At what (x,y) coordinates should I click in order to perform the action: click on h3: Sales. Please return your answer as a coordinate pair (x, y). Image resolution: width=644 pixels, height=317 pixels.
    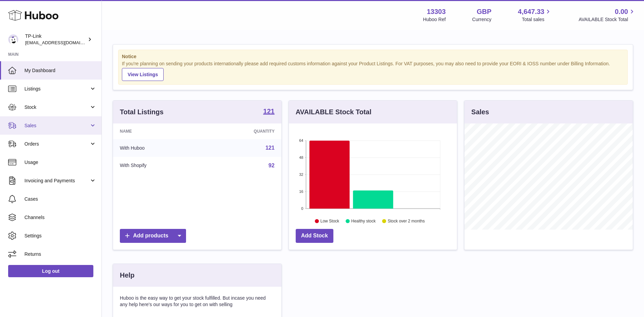
    Looking at the image, I should click on (480, 112).